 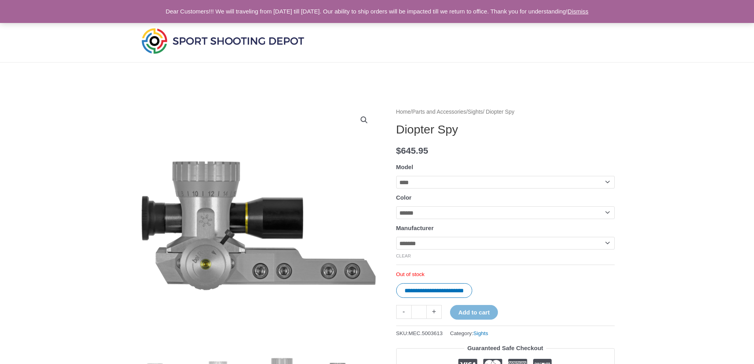 What do you see at coordinates (469, 333) in the screenshot?
I see `span: Category:` at bounding box center [469, 333].